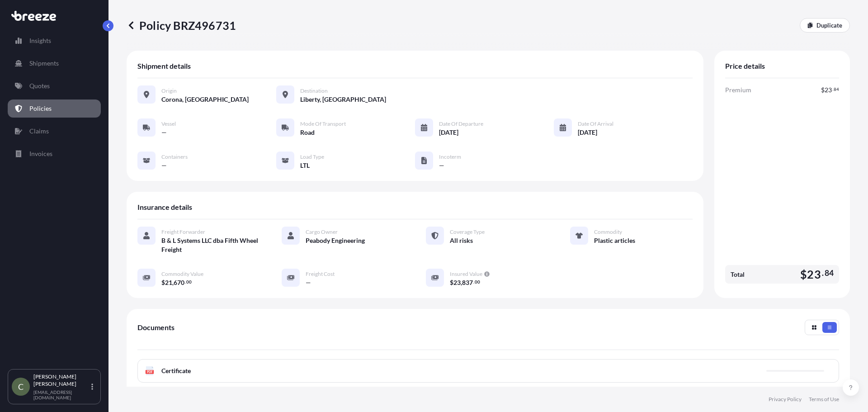 This screenshot has width=868, height=412. Describe the element at coordinates (785, 399) in the screenshot. I see `a: Privacy Policy` at that location.